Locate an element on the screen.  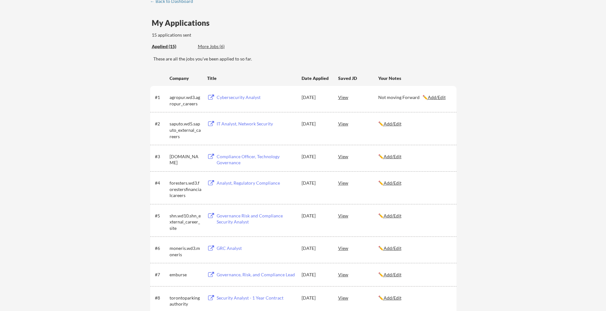
div: moneris.wd3.moneris is located at coordinates (185, 251).